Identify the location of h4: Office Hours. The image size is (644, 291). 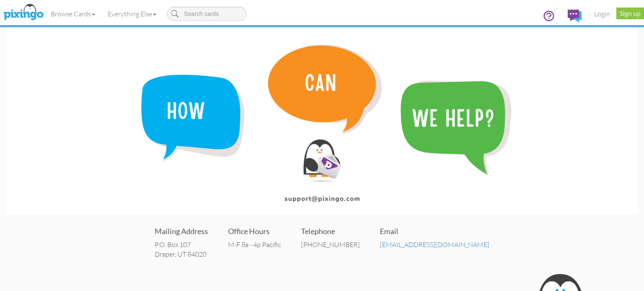
(254, 231).